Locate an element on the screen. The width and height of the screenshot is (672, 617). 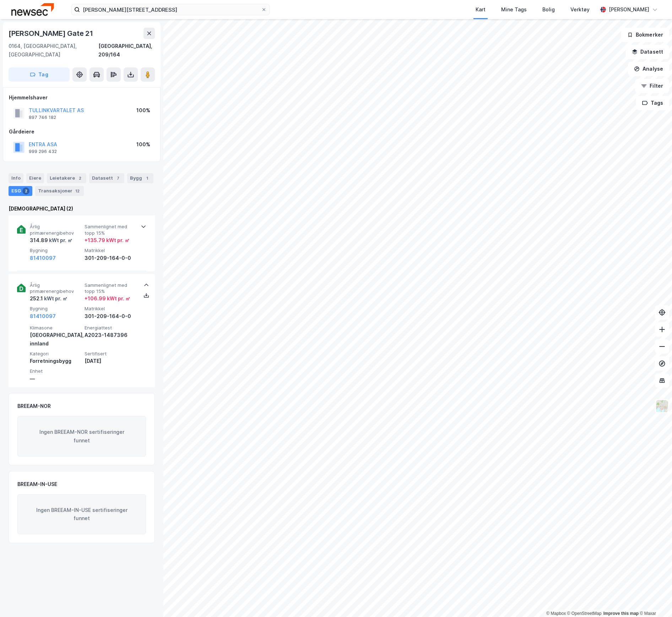
div: ESG is located at coordinates (20, 191).